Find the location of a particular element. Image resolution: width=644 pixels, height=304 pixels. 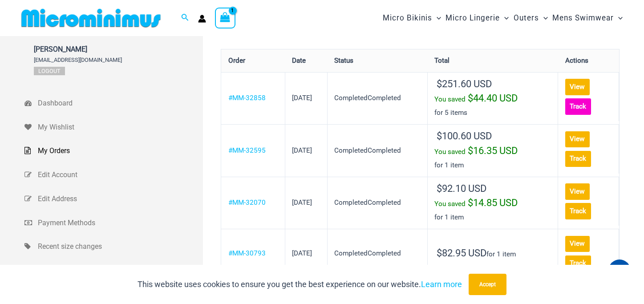

span: 92.10 USD is located at coordinates (462, 188).